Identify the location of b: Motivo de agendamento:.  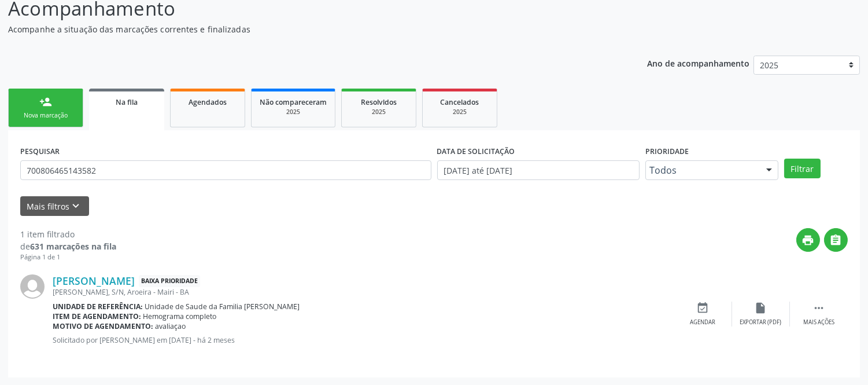
(103, 326).